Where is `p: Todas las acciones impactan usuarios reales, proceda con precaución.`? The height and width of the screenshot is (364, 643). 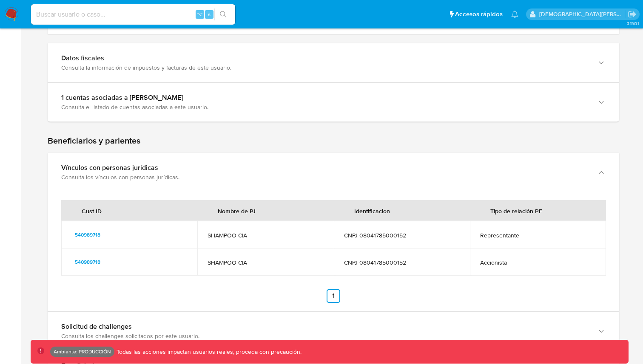
p: Todas las acciones impactan usuarios reales, proceda con precaución. is located at coordinates (208, 352).